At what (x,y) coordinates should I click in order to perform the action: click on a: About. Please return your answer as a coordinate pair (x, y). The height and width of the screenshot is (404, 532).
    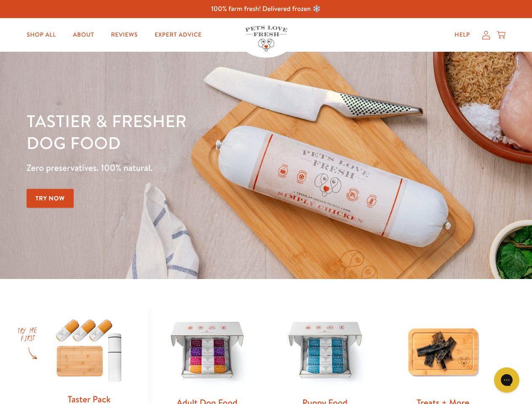
    Looking at the image, I should click on (83, 35).